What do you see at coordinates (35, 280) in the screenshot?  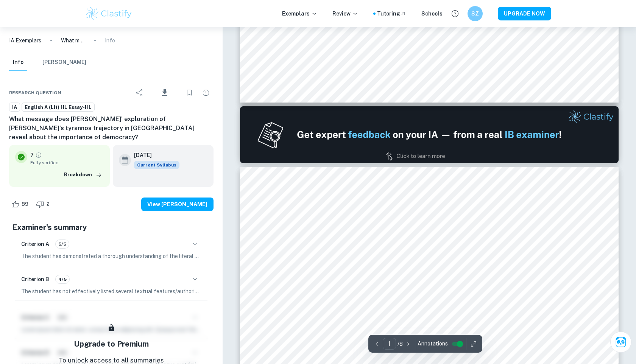 I see `h6: Criterion B` at bounding box center [35, 280].